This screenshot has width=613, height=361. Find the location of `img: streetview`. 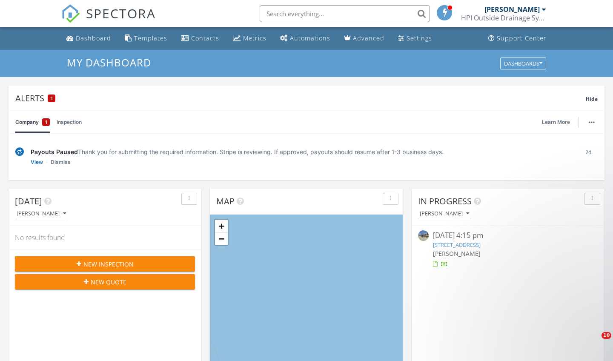

img: streetview is located at coordinates (423, 235).